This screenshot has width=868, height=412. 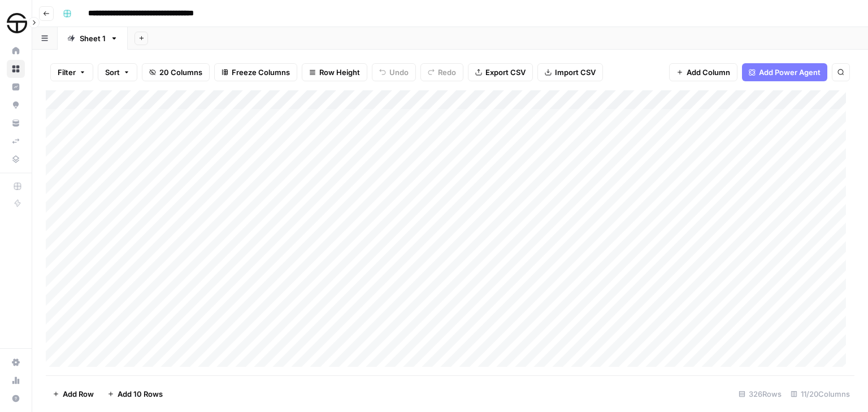 I want to click on span: Export CSV, so click(x=505, y=72).